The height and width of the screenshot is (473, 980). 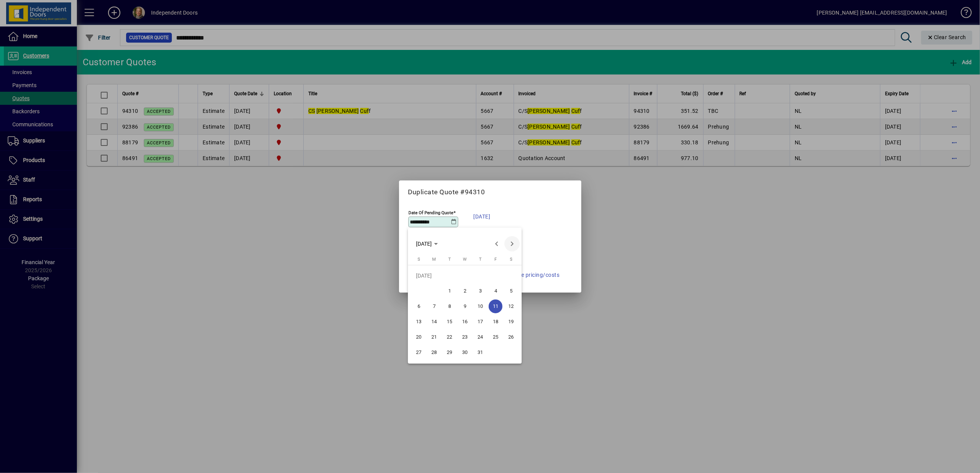 What do you see at coordinates (465, 306) in the screenshot?
I see `span: 9` at bounding box center [465, 306].